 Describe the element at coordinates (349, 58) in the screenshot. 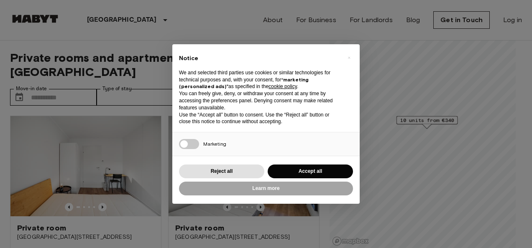

I see `button: Close this notice` at that location.